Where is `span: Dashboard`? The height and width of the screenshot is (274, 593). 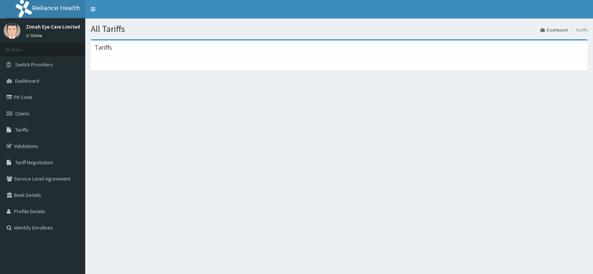
span: Dashboard is located at coordinates (27, 81).